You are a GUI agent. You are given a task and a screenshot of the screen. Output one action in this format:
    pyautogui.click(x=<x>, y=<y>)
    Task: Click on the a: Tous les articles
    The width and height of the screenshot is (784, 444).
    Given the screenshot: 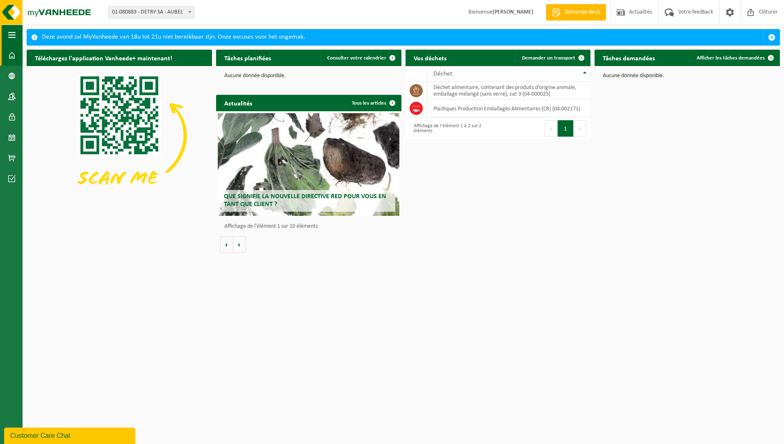 What is the action you would take?
    pyautogui.click(x=373, y=103)
    